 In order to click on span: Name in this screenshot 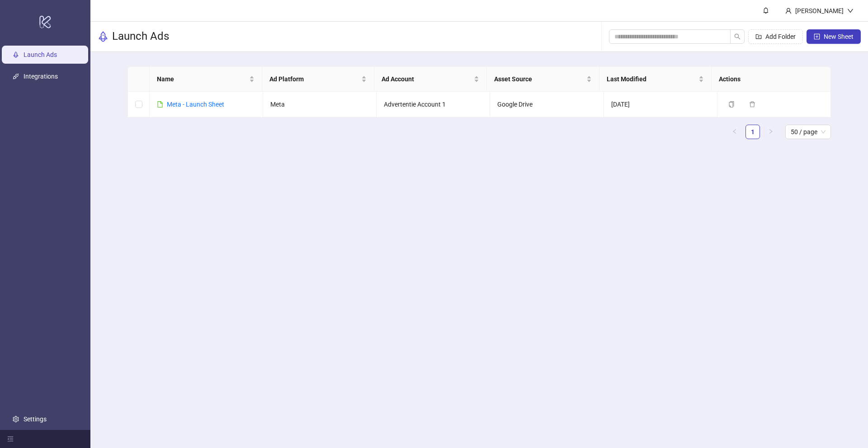, I will do `click(202, 79)`.